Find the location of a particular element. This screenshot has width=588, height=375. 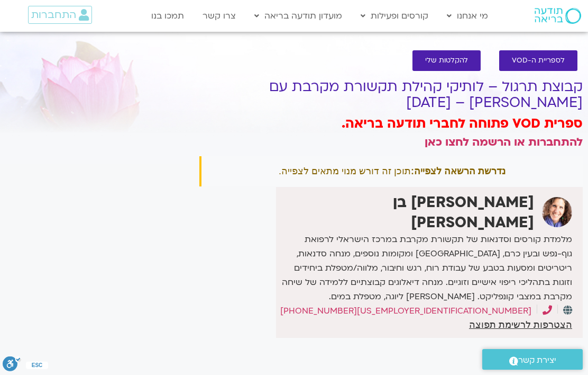

span: התחברות is located at coordinates (54, 15).